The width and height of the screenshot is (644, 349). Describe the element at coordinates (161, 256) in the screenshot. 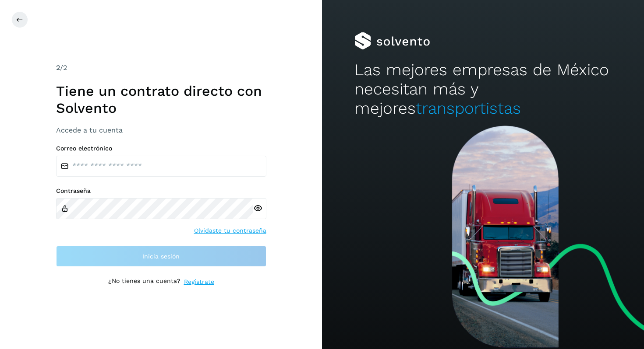

I see `button: Inicia sesión` at that location.